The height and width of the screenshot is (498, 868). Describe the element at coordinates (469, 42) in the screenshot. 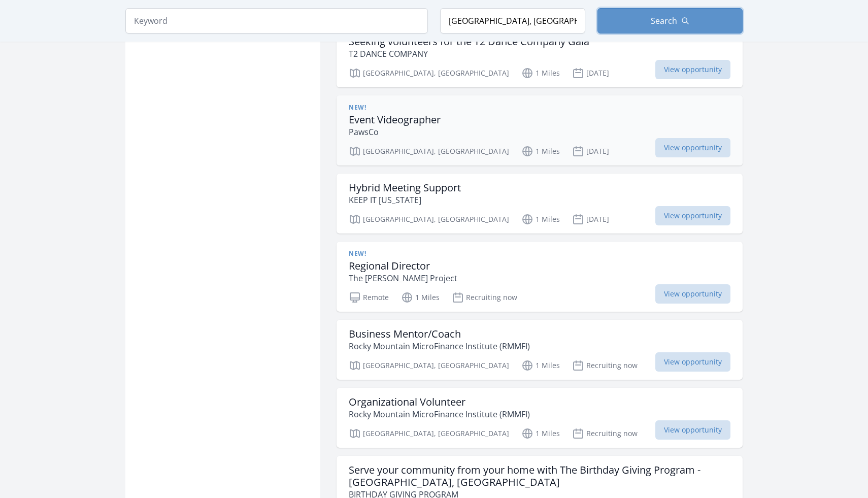

I see `h3: Seeking volunteers for the T2 Dance Company Gala` at that location.